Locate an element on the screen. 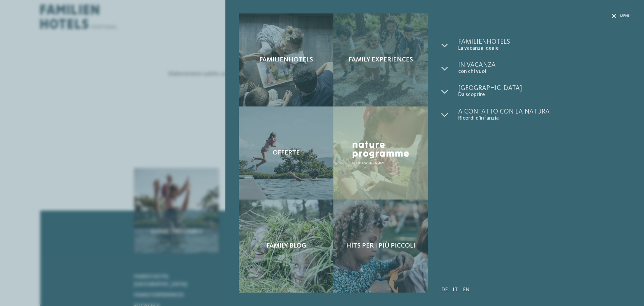 The width and height of the screenshot is (644, 306). a: A contatto con la natura Ricordi d’infanzia is located at coordinates (545, 115).